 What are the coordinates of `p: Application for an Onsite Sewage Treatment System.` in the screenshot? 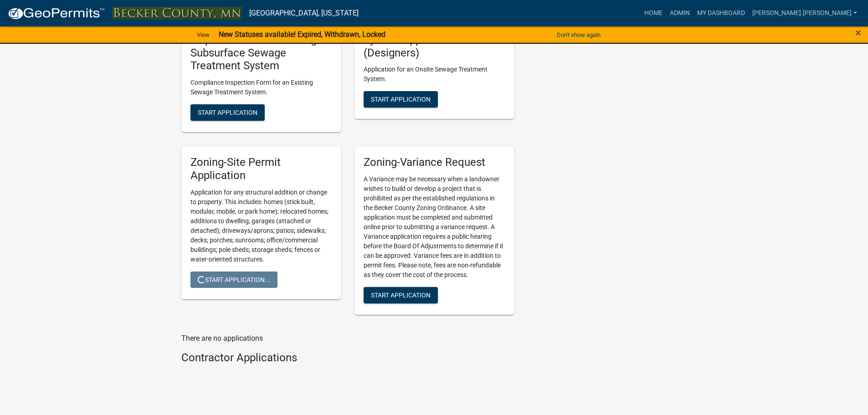 It's located at (435, 75).